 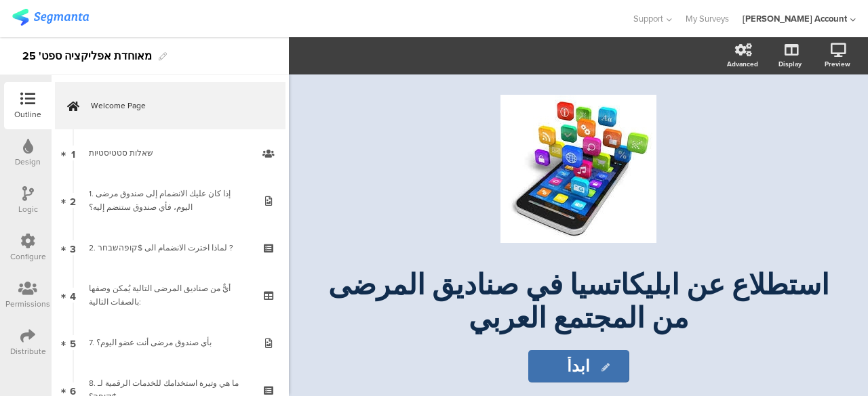 What do you see at coordinates (170, 200) in the screenshot?
I see `a: 2 1. إذا كان عليك الانضمام إلى صندوق مرضى اليوم، فأي صندوق ستنضم إليه؟` at bounding box center [170, 200].